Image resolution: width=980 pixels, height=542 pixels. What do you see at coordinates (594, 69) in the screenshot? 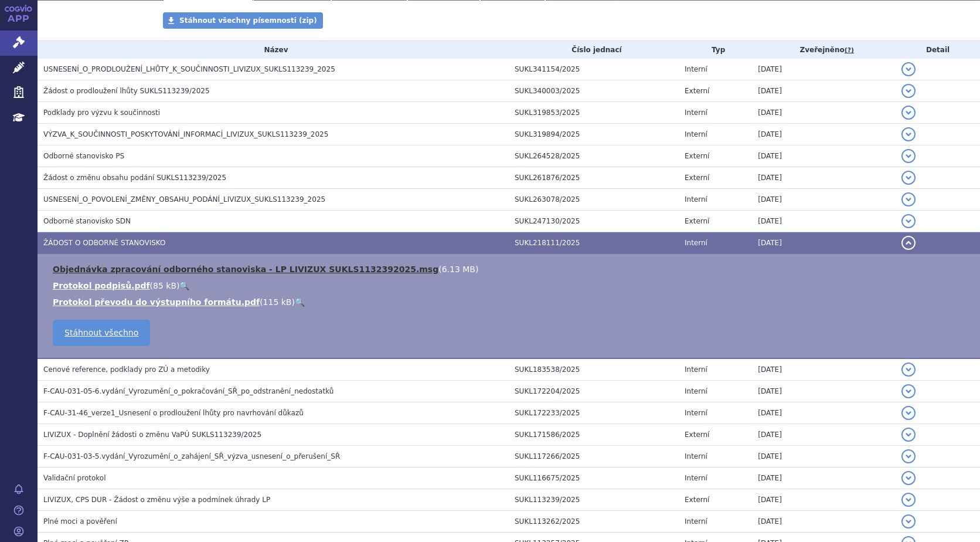
I see `td: SUKL341154/2025` at bounding box center [594, 69].